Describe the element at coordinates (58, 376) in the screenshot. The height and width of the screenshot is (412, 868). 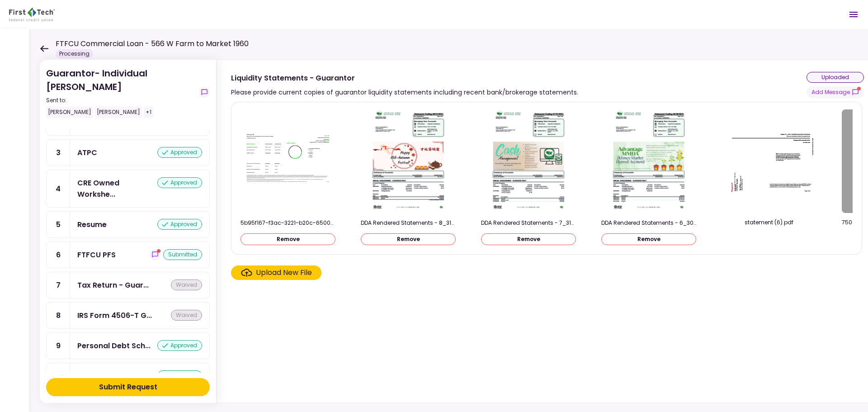
I see `div: 10` at that location.